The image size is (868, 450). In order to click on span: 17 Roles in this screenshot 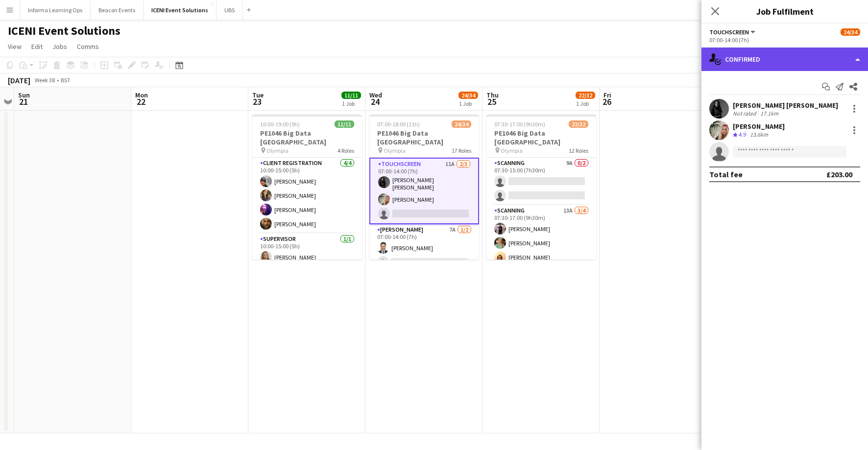, I will do `click(461, 150)`.